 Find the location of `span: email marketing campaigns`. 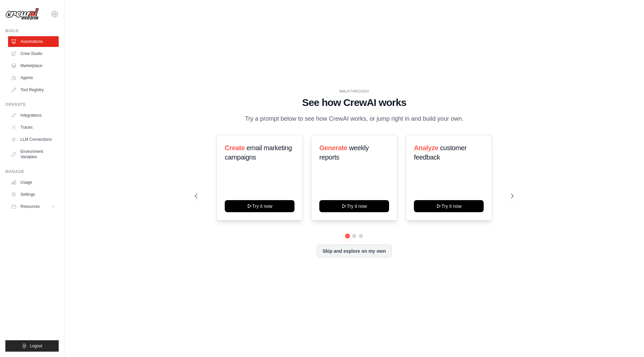

span: email marketing campaigns is located at coordinates (258, 152).